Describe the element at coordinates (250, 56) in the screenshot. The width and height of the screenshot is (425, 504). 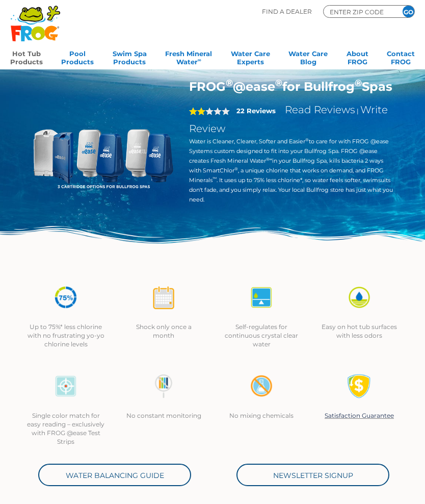
I see `a: Water CareExperts` at that location.